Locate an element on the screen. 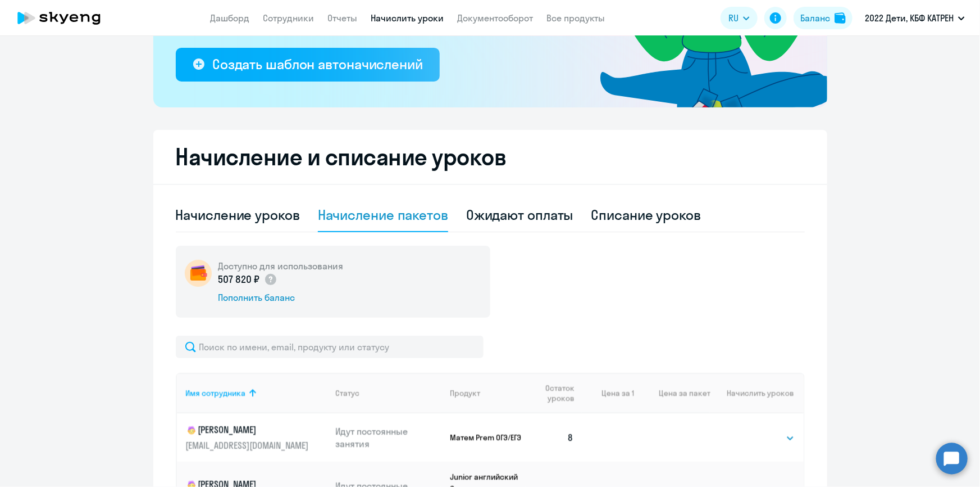 The height and width of the screenshot is (487, 980). td: 8 is located at coordinates (555, 437).